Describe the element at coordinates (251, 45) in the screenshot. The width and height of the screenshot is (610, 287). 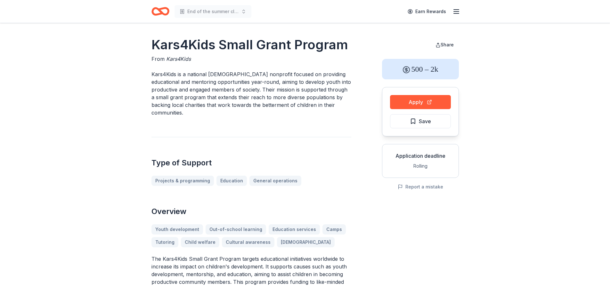
I see `h1: Kars4Kids Small Grant Program` at that location.